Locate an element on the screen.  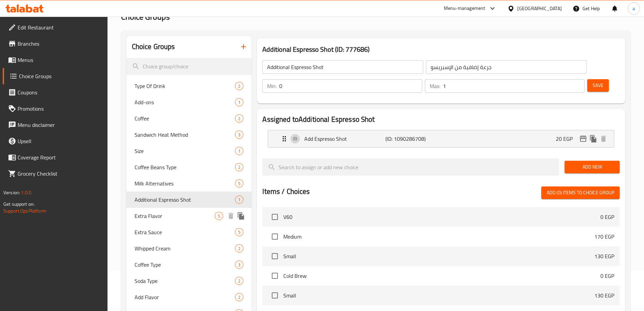
span: Choice Groups is located at coordinates (60, 76).